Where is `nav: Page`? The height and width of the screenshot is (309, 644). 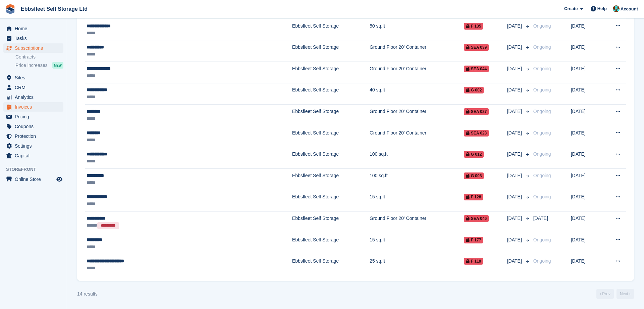
nav: Page is located at coordinates (615, 294).